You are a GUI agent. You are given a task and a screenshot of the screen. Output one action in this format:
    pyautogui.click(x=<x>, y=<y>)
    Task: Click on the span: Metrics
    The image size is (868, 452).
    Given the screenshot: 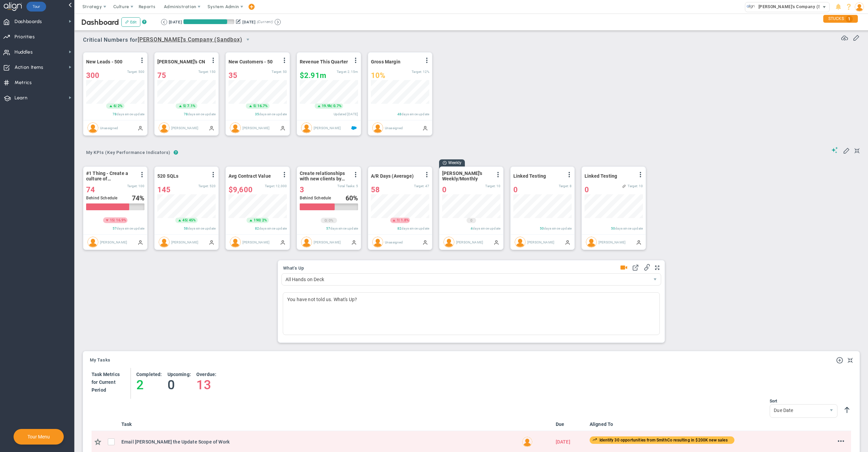 What is the action you would take?
    pyautogui.click(x=23, y=83)
    